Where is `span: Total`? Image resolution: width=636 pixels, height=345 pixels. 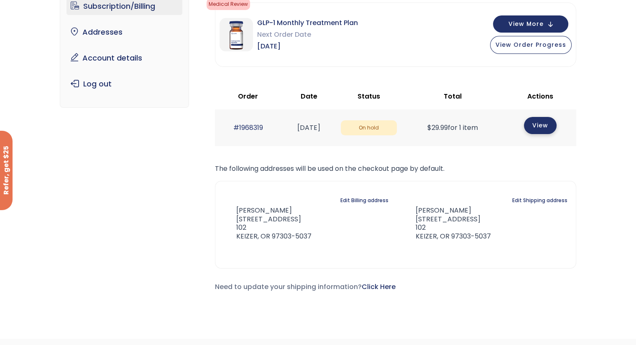
span: Total is located at coordinates (452, 96).